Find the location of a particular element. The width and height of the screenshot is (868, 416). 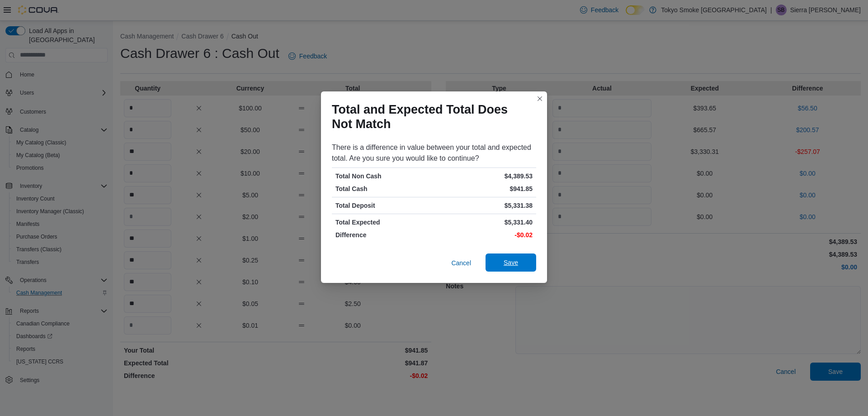

button: Cancel is located at coordinates (461, 263).